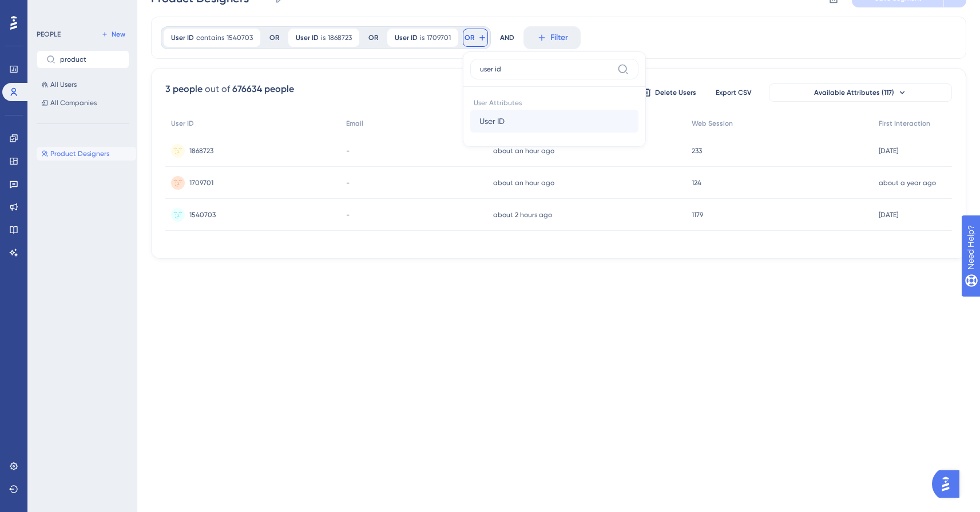 This screenshot has width=980, height=512. Describe the element at coordinates (475, 38) in the screenshot. I see `button: OR` at that location.